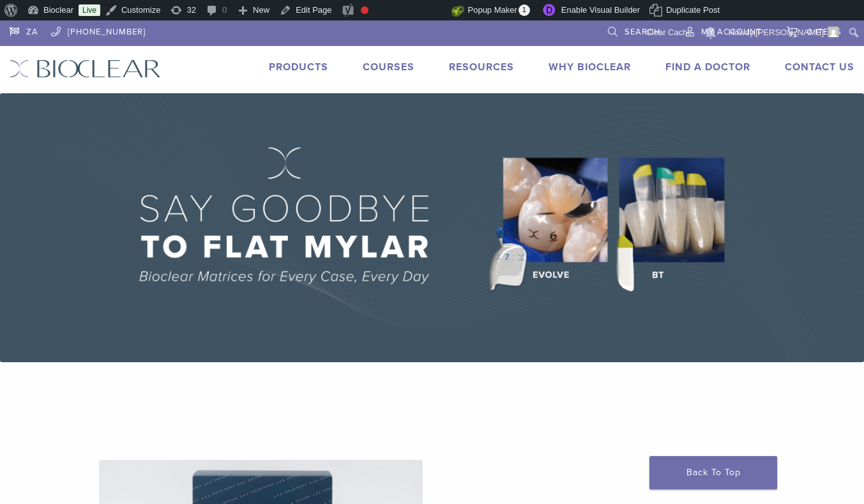 This screenshot has height=504, width=864. Describe the element at coordinates (416, 11) in the screenshot. I see `img: Views over 48 hours. Click for more Jetpack Stats.` at that location.